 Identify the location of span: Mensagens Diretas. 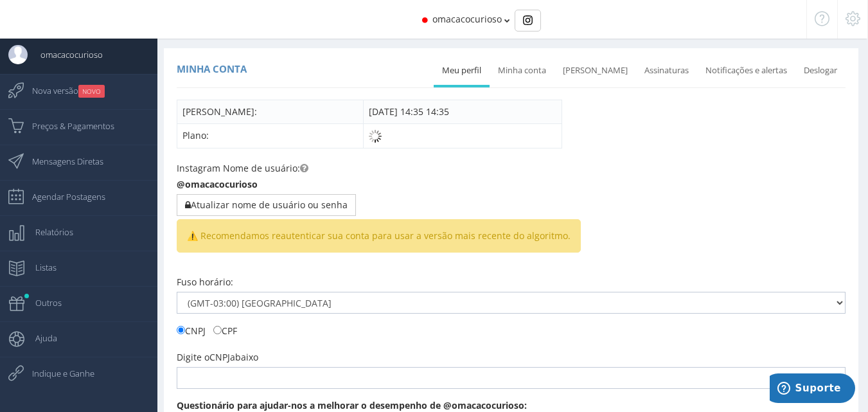
(61, 161).